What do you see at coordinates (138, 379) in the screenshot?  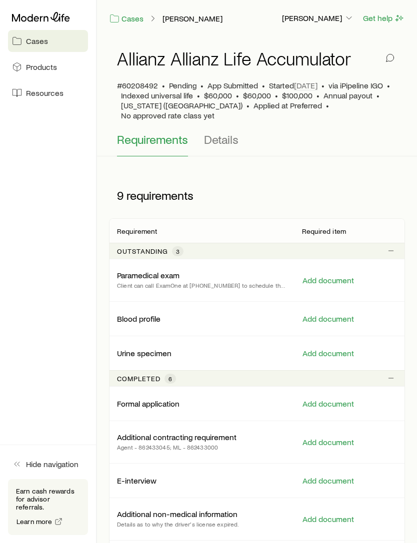 I see `p: Completed` at bounding box center [138, 379].